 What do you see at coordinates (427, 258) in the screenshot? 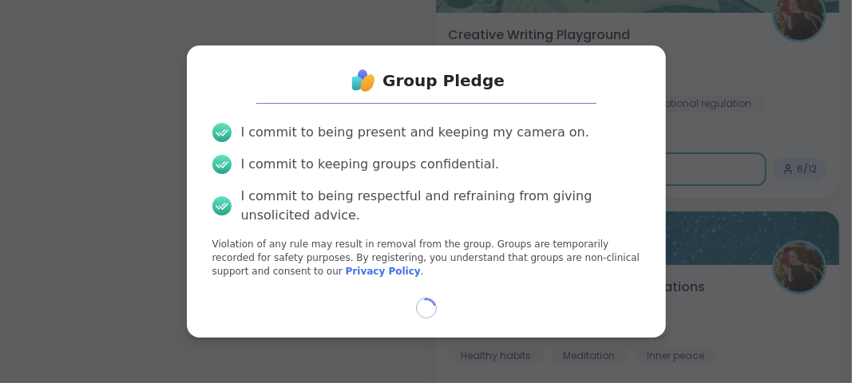
I see `p: Violation of any rule may result in removal from the group. Groups are temporarily recorded for s...` at bounding box center [427, 258].